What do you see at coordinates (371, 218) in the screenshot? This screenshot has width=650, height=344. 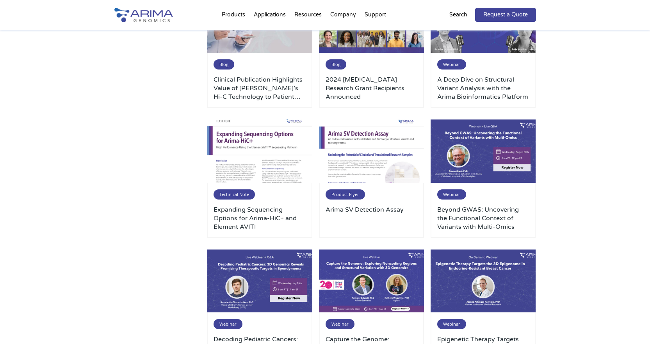 I see `h3: Arima SV Detection Assay` at bounding box center [371, 218].